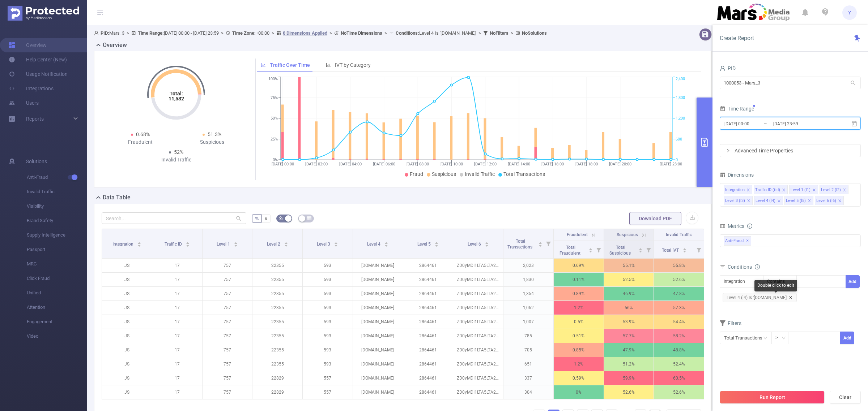 The image size is (868, 411). What do you see at coordinates (629, 308) in the screenshot?
I see `p: 56%` at bounding box center [629, 308].